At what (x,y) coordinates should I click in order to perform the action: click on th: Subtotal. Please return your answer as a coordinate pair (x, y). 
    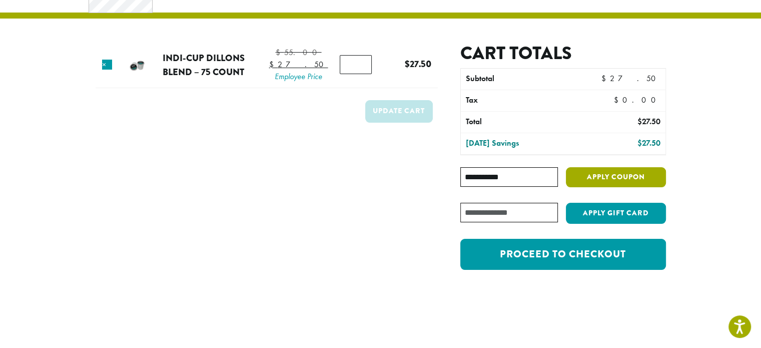
    Looking at the image, I should click on (522, 79).